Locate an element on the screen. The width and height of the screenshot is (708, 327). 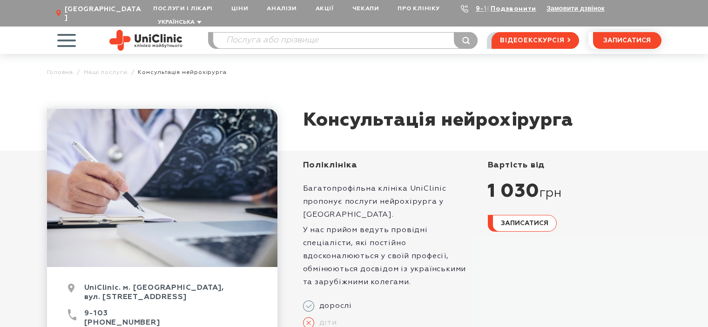
div: 1 030 is located at coordinates (575, 192).